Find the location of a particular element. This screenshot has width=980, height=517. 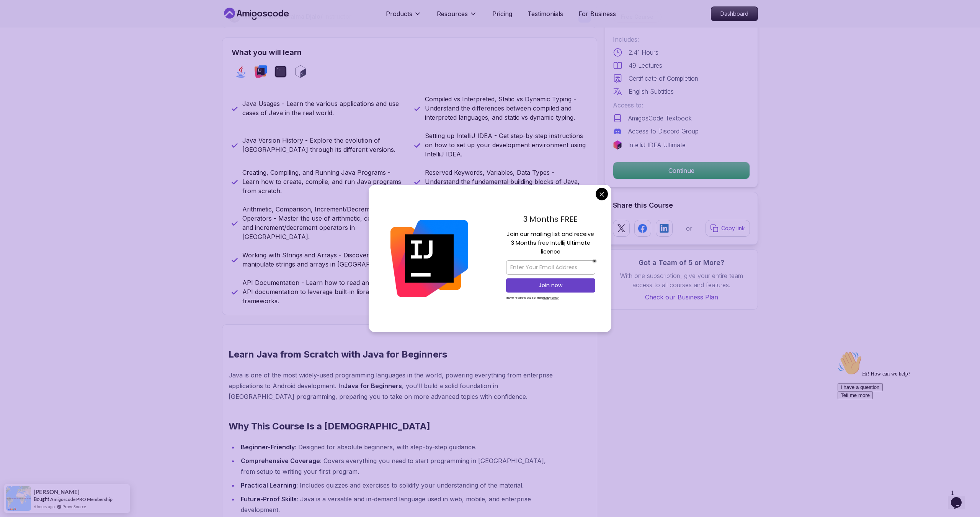

span: 6 hours ago is located at coordinates (44, 506).